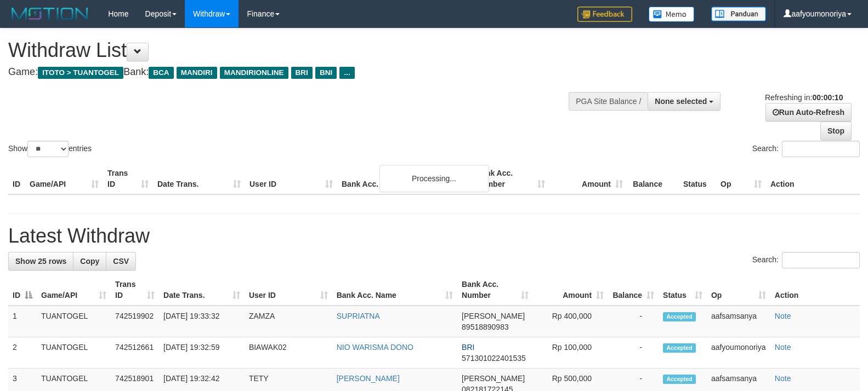 Image resolution: width=868 pixels, height=391 pixels. What do you see at coordinates (22, 290) in the screenshot?
I see `th: ID: activate to sort column descending` at bounding box center [22, 290].